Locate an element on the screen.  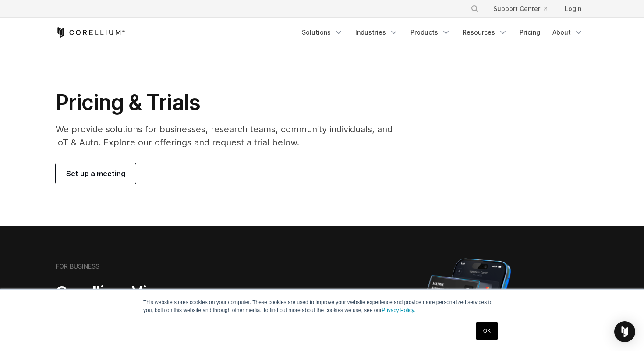
p: This website stores cookies on your computer. These cookies are used to improve your website expe... is located at coordinates (322, 307).